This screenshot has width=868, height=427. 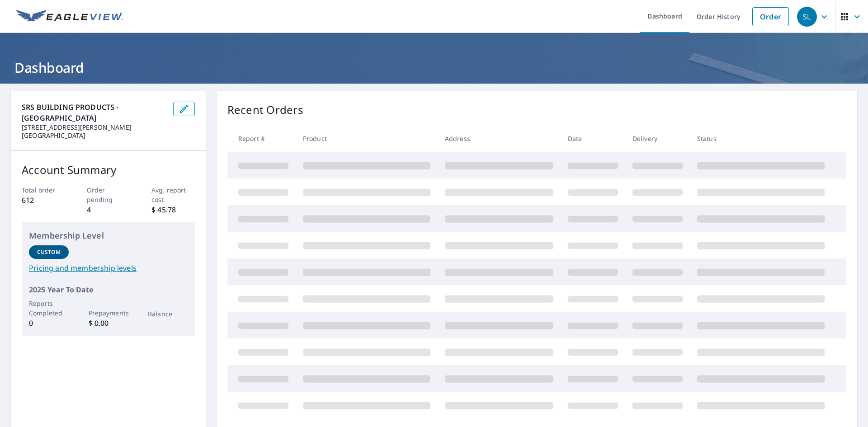 What do you see at coordinates (108, 289) in the screenshot?
I see `p: 2025 Year To Date` at bounding box center [108, 289].